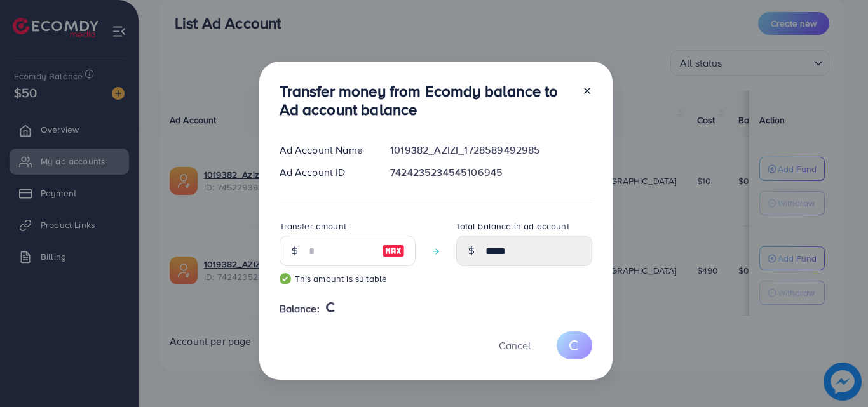 The height and width of the screenshot is (407, 868). I want to click on span: Balance:, so click(299, 308).